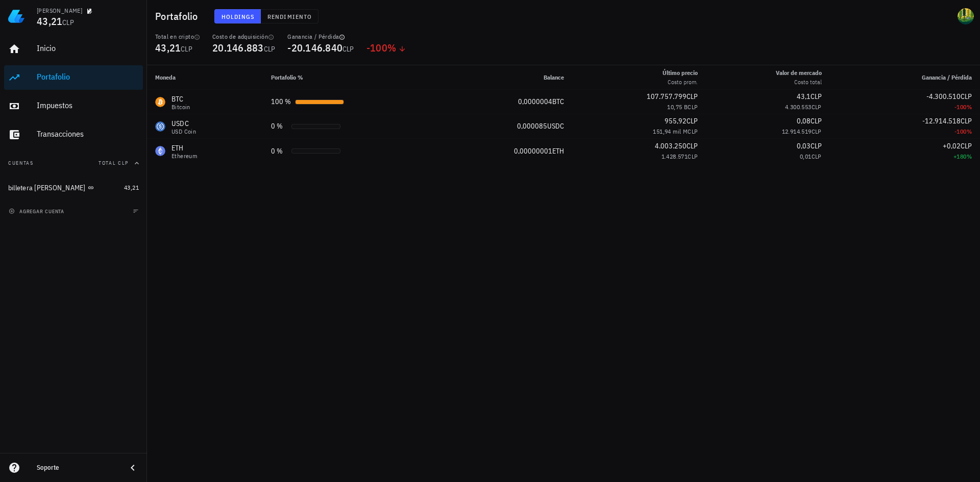 Image resolution: width=980 pixels, height=482 pixels. What do you see at coordinates (238, 16) in the screenshot?
I see `button: Holdings` at bounding box center [238, 16].